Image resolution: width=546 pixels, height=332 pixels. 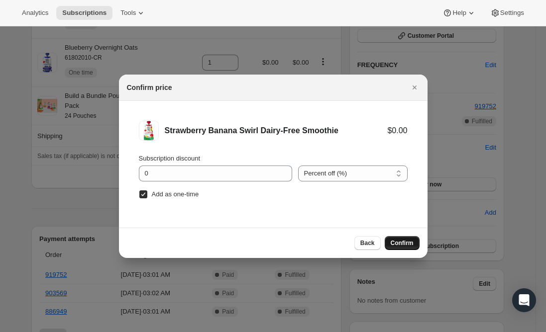 What do you see at coordinates (35, 13) in the screenshot?
I see `span: Analytics` at bounding box center [35, 13].